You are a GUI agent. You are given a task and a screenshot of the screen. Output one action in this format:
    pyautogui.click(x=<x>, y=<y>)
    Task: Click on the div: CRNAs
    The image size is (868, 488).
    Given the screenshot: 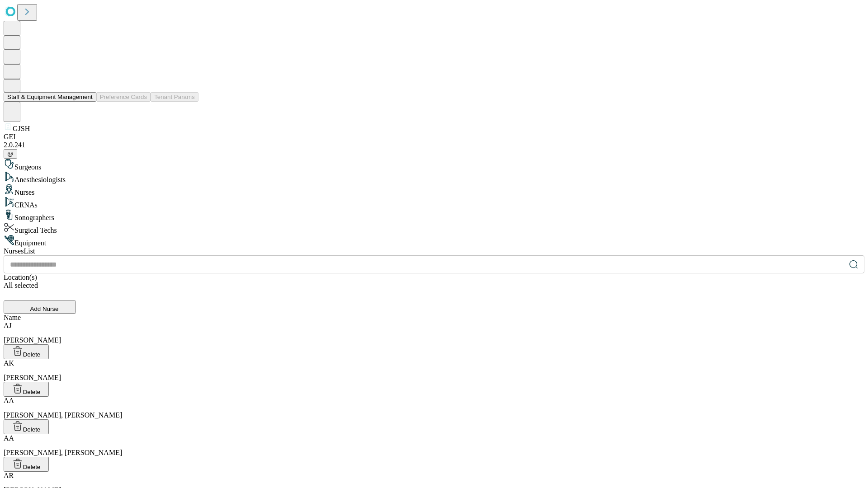 What is the action you would take?
    pyautogui.click(x=434, y=203)
    